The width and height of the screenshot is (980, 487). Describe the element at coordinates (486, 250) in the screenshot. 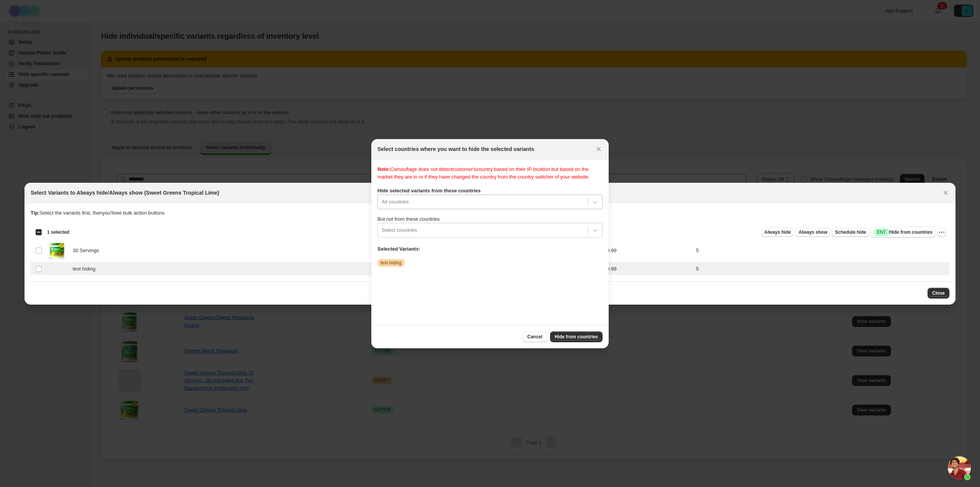

I see `td: SWTTL030BTUS` at that location.